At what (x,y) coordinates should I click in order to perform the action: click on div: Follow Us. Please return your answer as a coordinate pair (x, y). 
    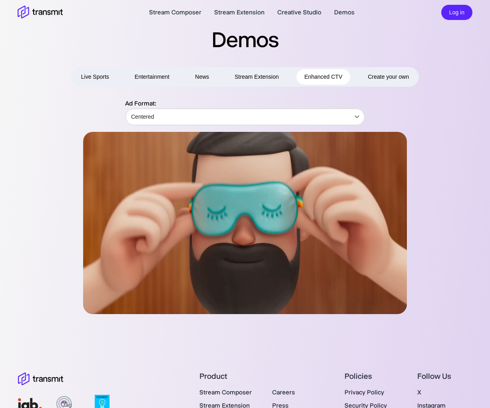
    Looking at the image, I should click on (444, 378).